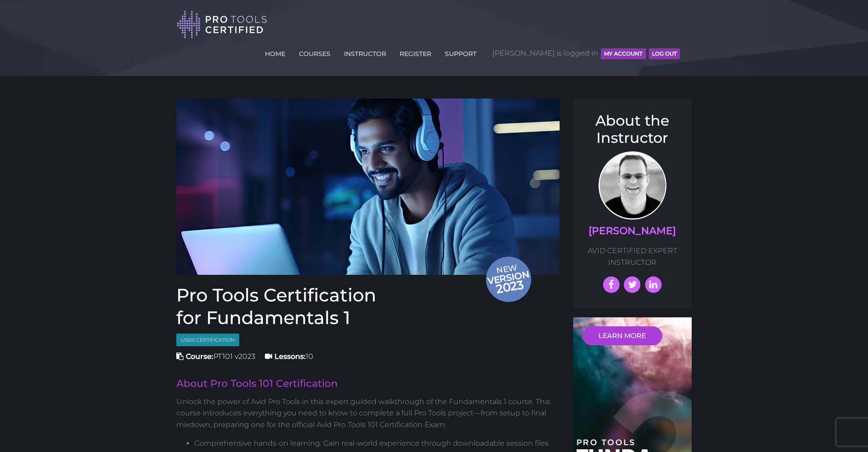 The height and width of the screenshot is (452, 868). What do you see at coordinates (275, 52) in the screenshot?
I see `a: HOME` at bounding box center [275, 52].